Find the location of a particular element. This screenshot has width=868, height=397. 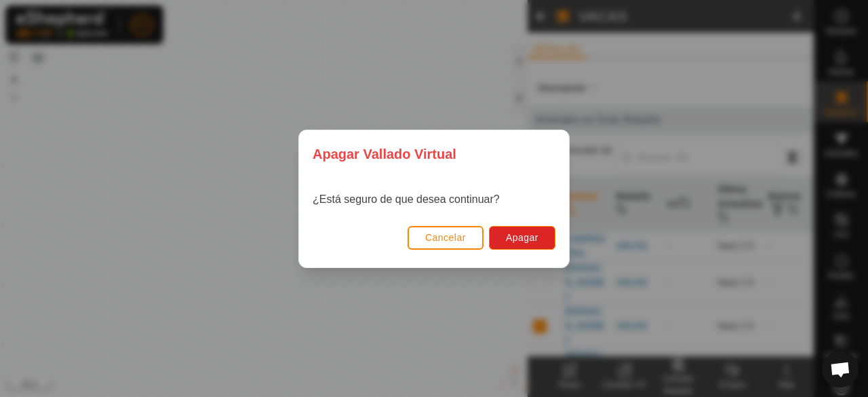

span: Cancelar is located at coordinates (445, 237).